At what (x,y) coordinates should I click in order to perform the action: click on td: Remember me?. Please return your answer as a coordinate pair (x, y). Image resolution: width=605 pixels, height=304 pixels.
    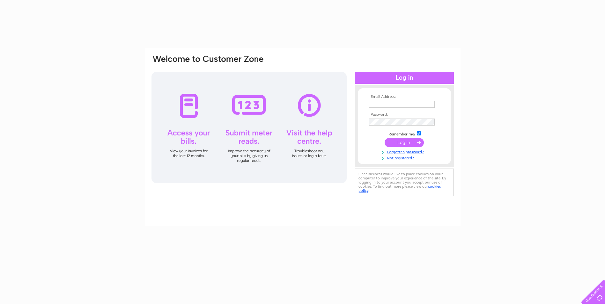
    Looking at the image, I should click on (405, 134).